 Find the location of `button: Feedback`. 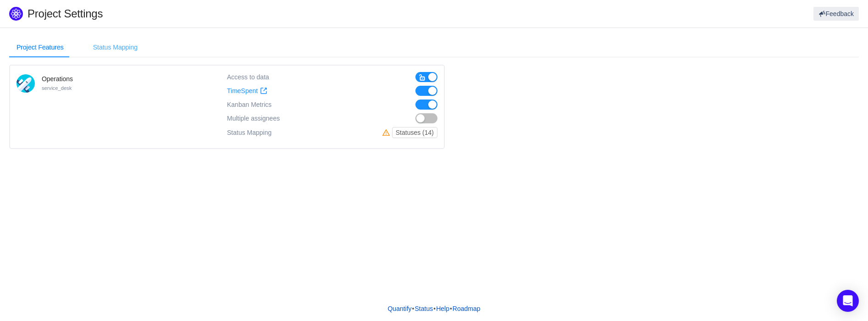

button: Feedback is located at coordinates (836, 14).